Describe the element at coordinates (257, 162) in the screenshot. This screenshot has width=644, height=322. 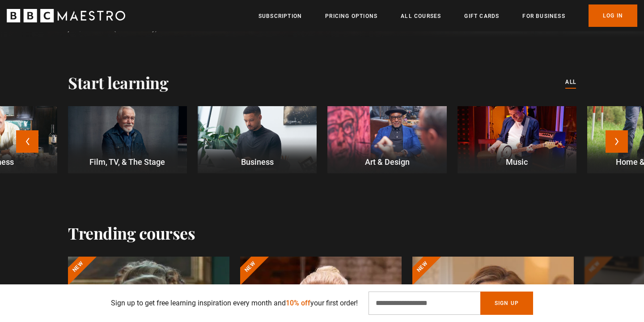
I see `p: Business` at that location.